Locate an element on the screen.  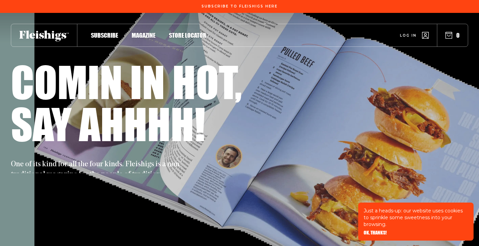
span: Magazine is located at coordinates (144, 35).